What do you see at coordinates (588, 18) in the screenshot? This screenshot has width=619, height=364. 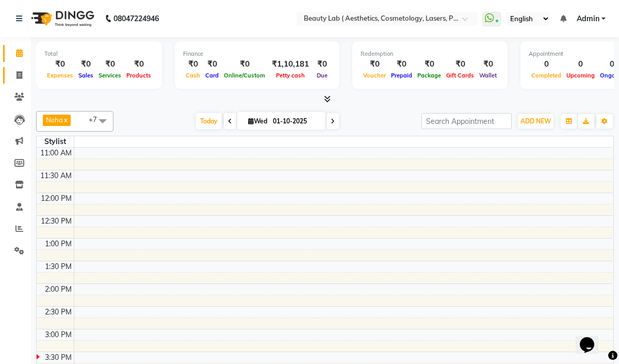 I see `span: Admin` at bounding box center [588, 18].